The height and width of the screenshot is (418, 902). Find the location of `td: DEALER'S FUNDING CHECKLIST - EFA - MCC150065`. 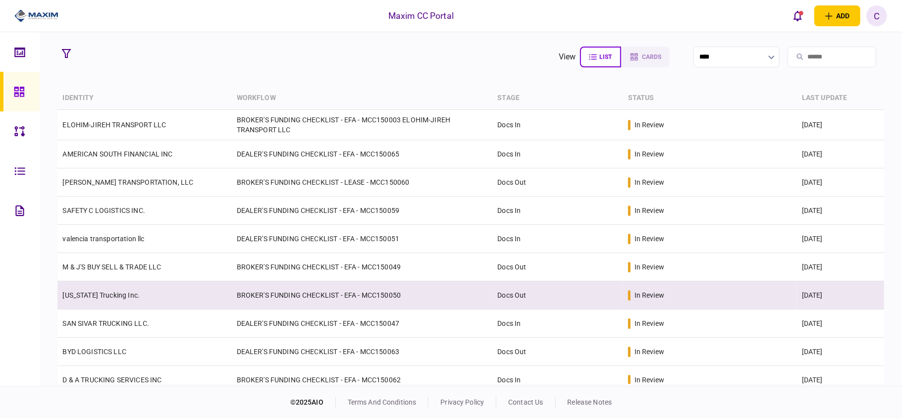

td: DEALER'S FUNDING CHECKLIST - EFA - MCC150065 is located at coordinates (362, 154).